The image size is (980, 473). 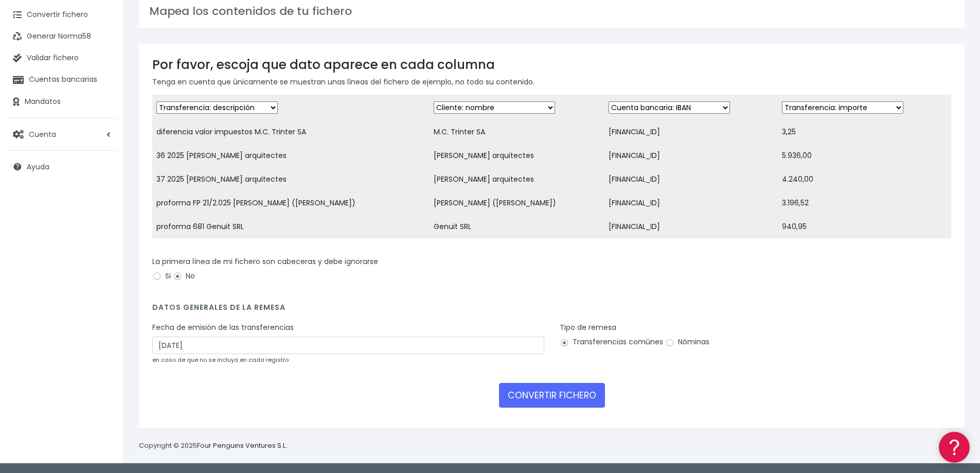 What do you see at coordinates (265, 262) in the screenshot?
I see `label: La primera línea de mi fichero son cabeceras y debe ignorarse` at bounding box center [265, 262].